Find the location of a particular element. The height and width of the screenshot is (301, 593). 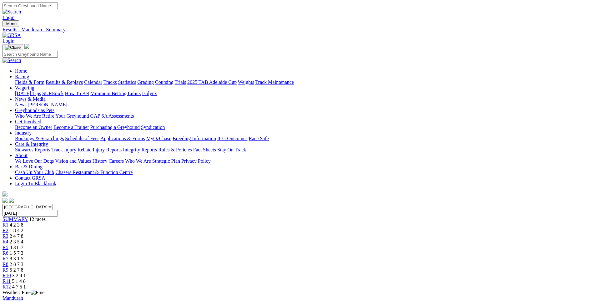

span: 3 2 4 1 is located at coordinates (19, 275).